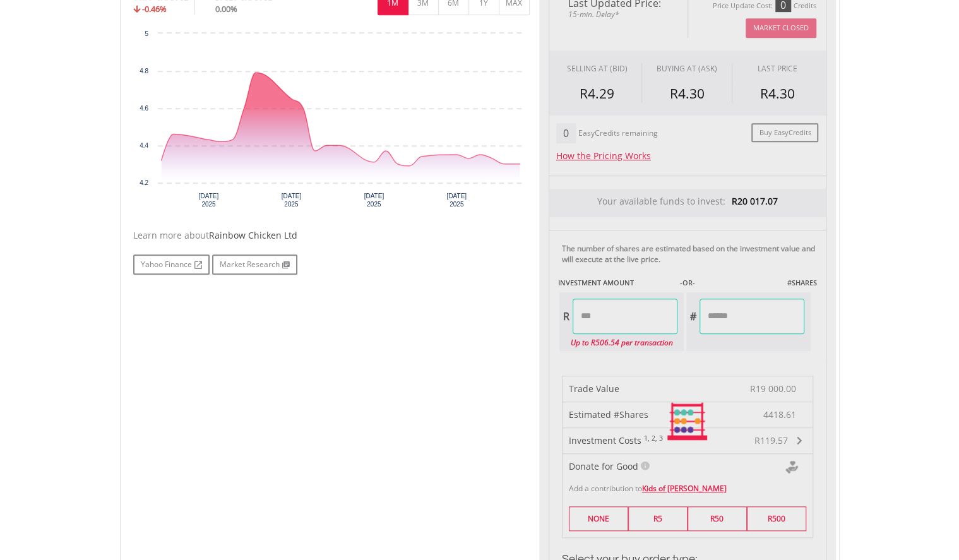 Image resolution: width=959 pixels, height=560 pixels. I want to click on span: 0.00%, so click(226, 9).